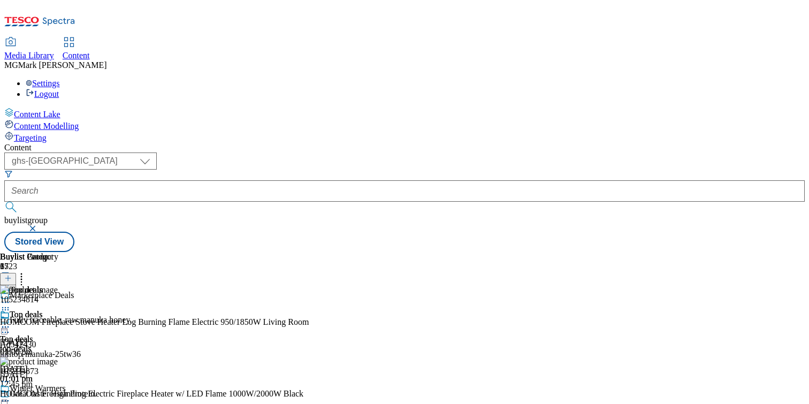 This screenshot has width=809, height=404. What do you see at coordinates (43, 83) in the screenshot?
I see `a: Settings` at bounding box center [43, 83].